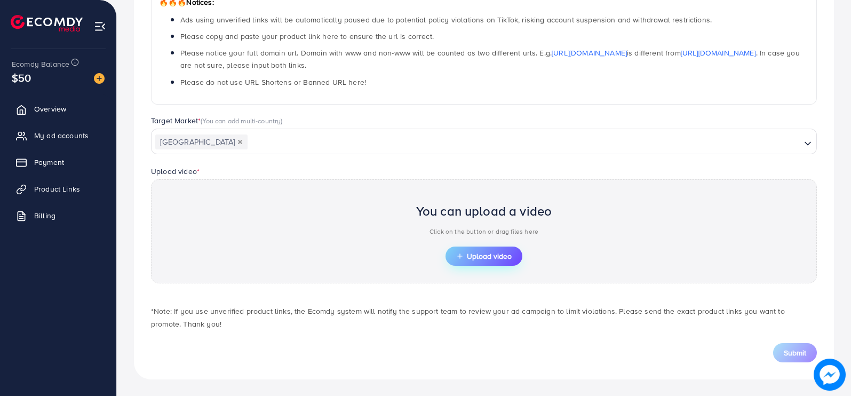 The image size is (851, 396). What do you see at coordinates (446, 20) in the screenshot?
I see `span: Ads using unverified links will be automatically paused due to potential policy violations on Tik...` at bounding box center [446, 20].